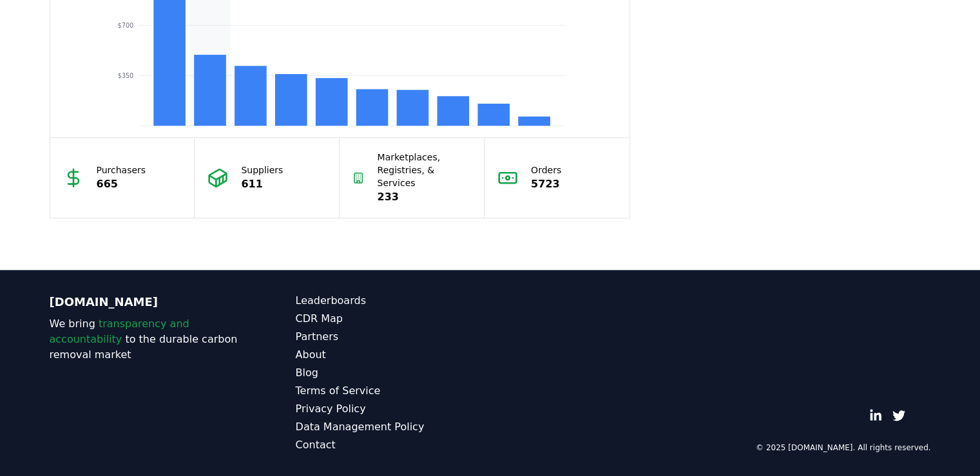 This screenshot has height=476, width=980. I want to click on a: Leaderboards, so click(393, 301).